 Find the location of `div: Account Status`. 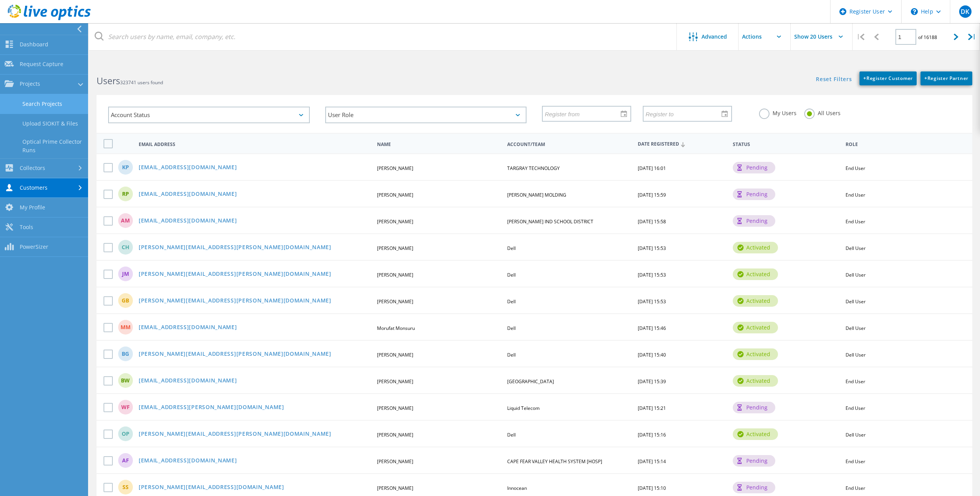

div: Account Status is located at coordinates (209, 115).